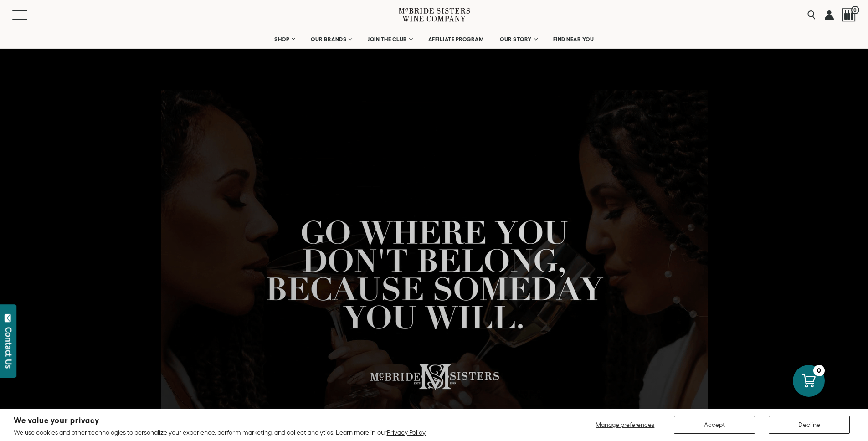  What do you see at coordinates (328, 39) in the screenshot?
I see `span: OUR BRANDS` at bounding box center [328, 39].